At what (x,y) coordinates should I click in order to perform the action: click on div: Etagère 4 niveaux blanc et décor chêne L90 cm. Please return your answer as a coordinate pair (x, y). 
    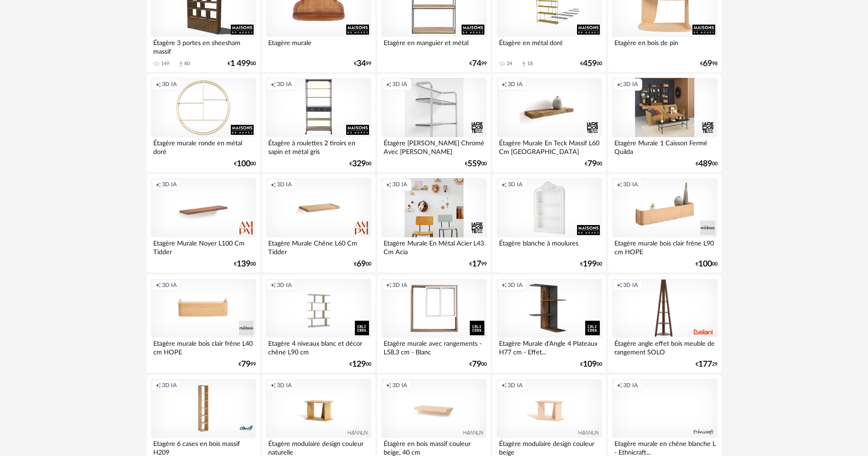
    Looking at the image, I should click on (318, 347).